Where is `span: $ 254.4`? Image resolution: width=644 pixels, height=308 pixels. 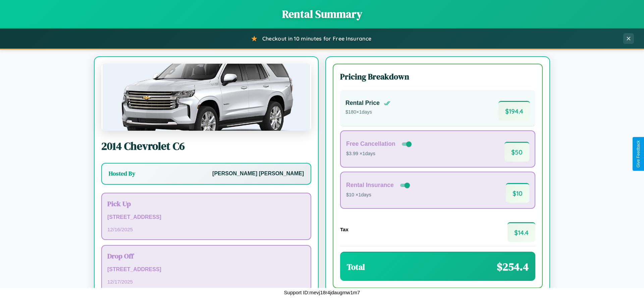
span: $ 254.4 is located at coordinates (512, 267).